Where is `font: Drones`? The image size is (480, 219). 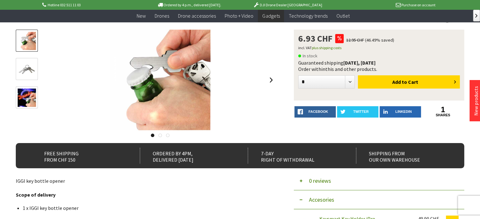 font: Drones is located at coordinates (162, 16).